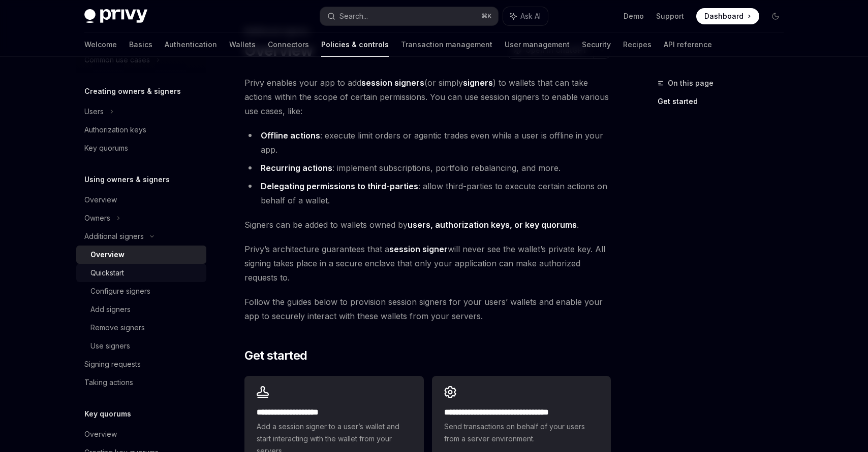 The height and width of the screenshot is (452, 868). Describe the element at coordinates (110, 310) in the screenshot. I see `div: Add signers` at that location.